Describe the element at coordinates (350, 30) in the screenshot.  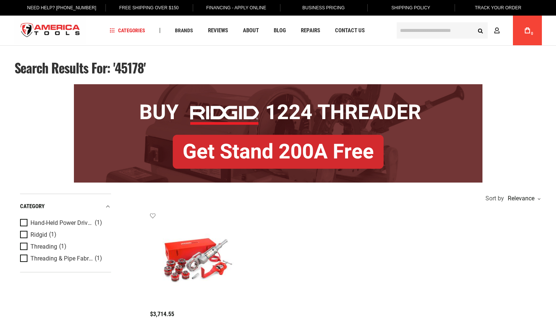
I see `span: Contact Us` at that location.